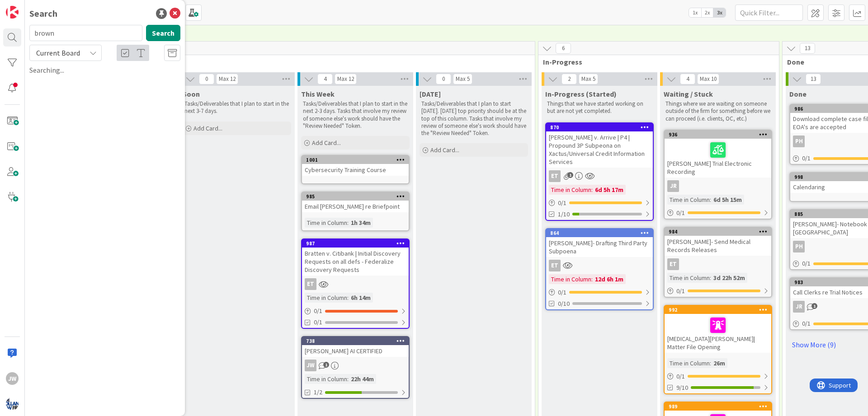 The image size is (868, 416). What do you see at coordinates (356, 257) in the screenshot?
I see `div: 987Bratten v. Citibank | Initial Discovery Requests on all defs - Federalize Discovery Requests` at bounding box center [356, 257].